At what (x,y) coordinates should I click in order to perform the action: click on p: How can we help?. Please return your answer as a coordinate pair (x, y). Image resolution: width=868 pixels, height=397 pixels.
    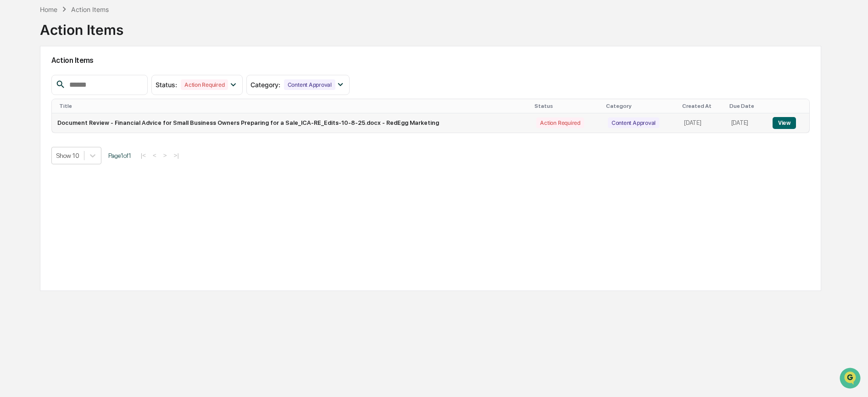
    Looking at the image, I should click on (88, 27).